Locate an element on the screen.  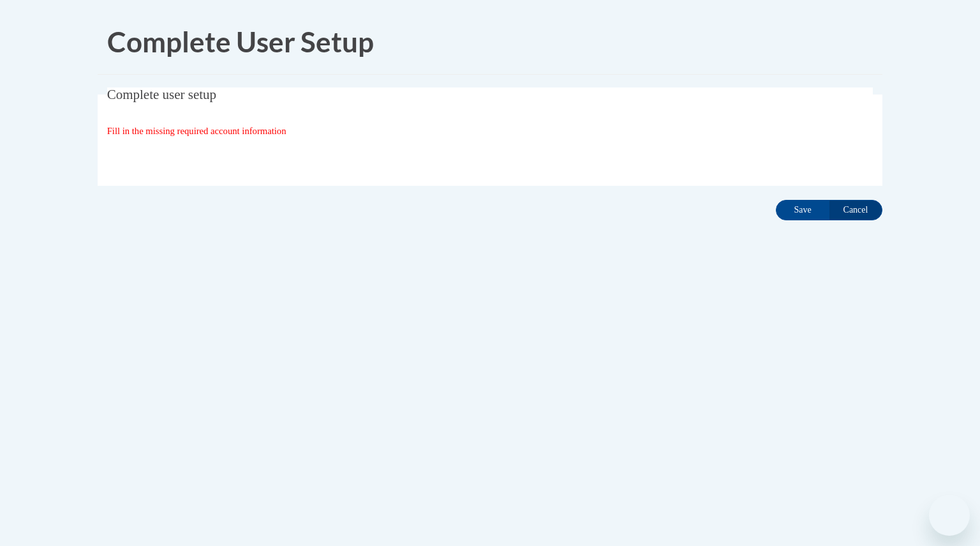
input: Save is located at coordinates (803, 210).